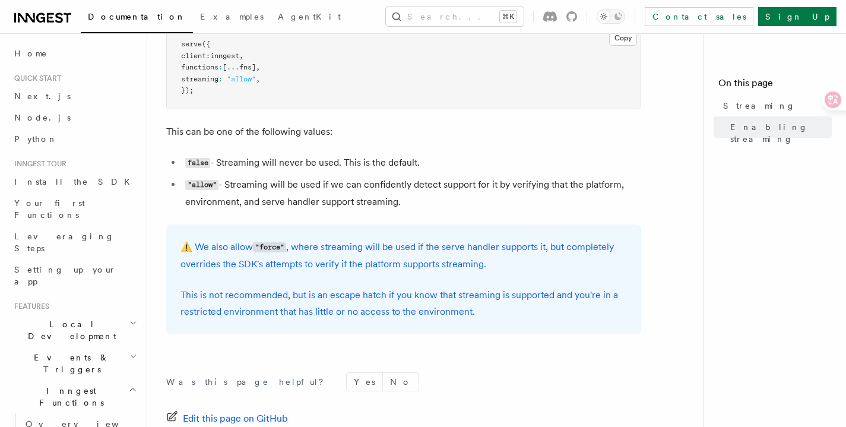  I want to click on span: Node.js, so click(42, 118).